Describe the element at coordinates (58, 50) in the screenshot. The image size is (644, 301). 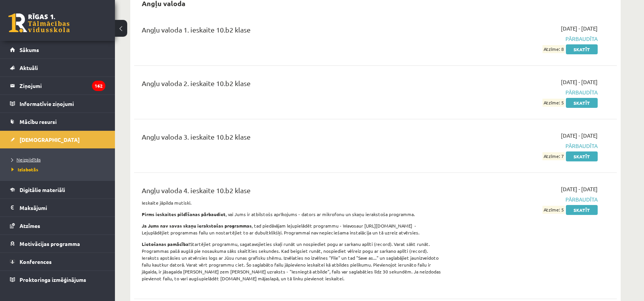
I see `a: Sākums` at that location.